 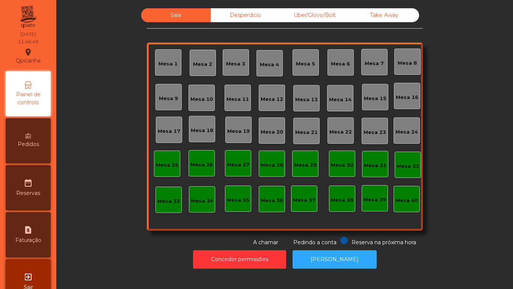 I want to click on div: Mesa 14, so click(x=341, y=100).